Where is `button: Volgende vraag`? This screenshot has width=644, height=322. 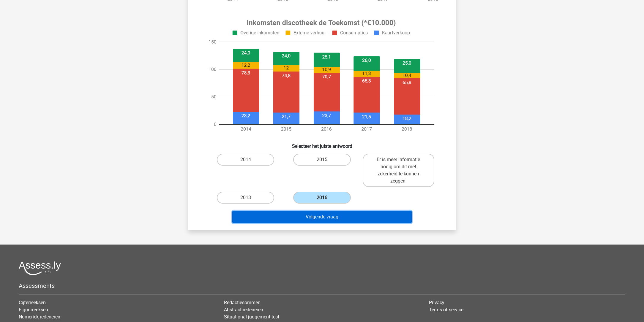
button: Volgende vraag is located at coordinates (322, 217).